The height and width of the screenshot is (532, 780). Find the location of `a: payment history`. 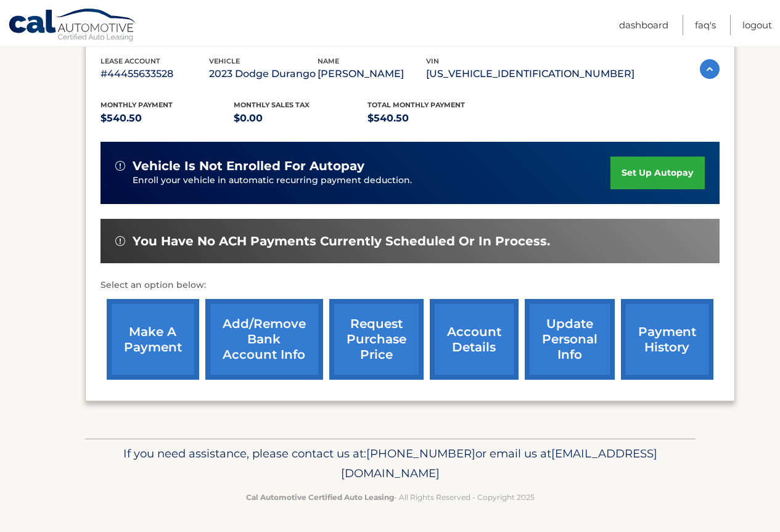

a: payment history is located at coordinates (667, 339).